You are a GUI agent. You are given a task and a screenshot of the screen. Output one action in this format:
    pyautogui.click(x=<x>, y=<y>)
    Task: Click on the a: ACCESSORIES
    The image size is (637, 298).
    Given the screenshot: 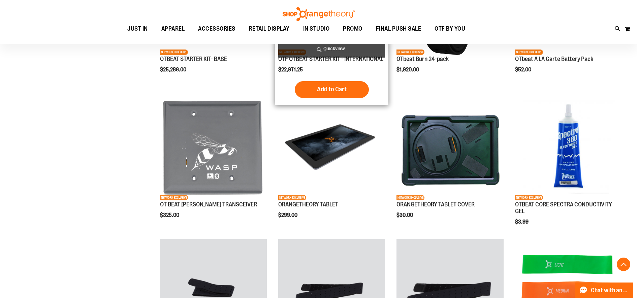 What is the action you would take?
    pyautogui.click(x=217, y=29)
    